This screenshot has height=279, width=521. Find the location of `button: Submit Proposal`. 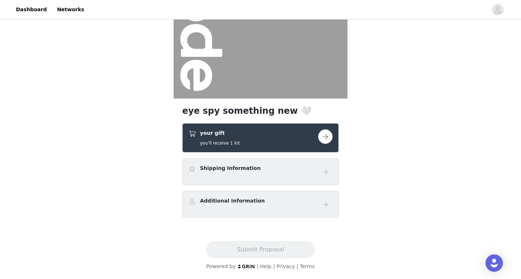

button: Submit Proposal is located at coordinates (260, 249).